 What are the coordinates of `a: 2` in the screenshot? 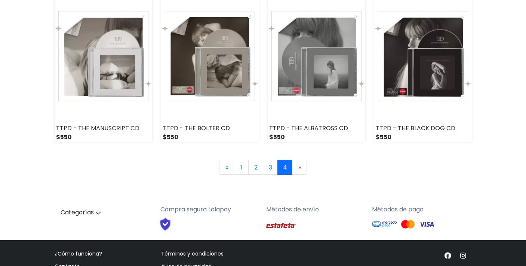 It's located at (256, 167).